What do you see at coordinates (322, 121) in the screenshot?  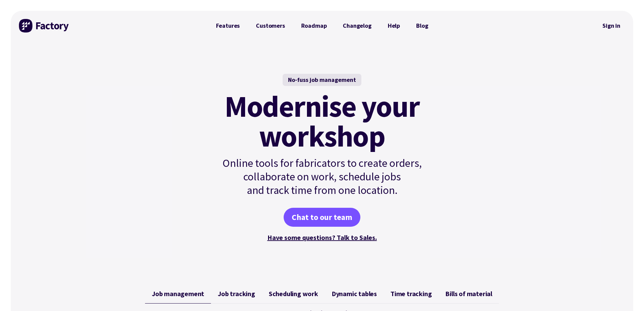 I see `mark: Modernise your workshop` at bounding box center [322, 121].